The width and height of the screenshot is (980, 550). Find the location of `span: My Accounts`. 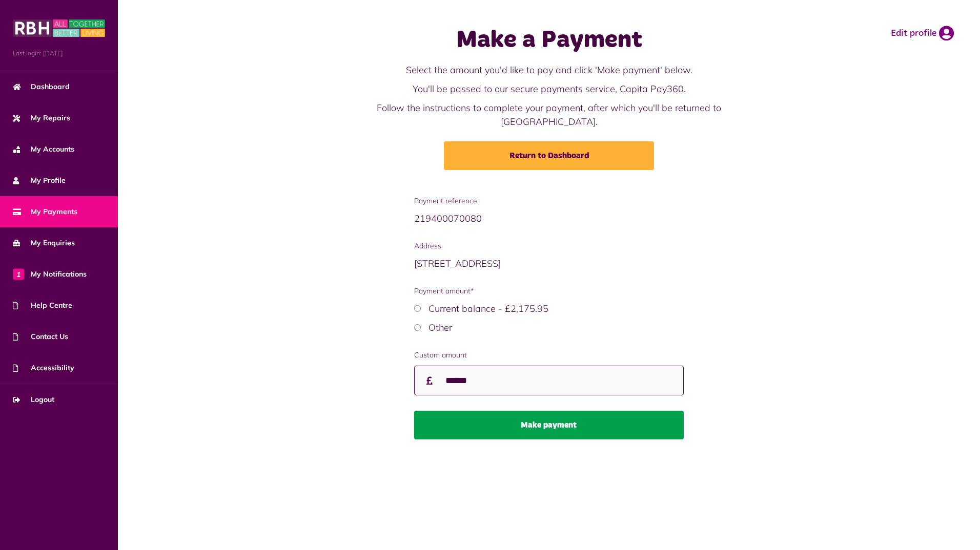

span: My Accounts is located at coordinates (44, 149).